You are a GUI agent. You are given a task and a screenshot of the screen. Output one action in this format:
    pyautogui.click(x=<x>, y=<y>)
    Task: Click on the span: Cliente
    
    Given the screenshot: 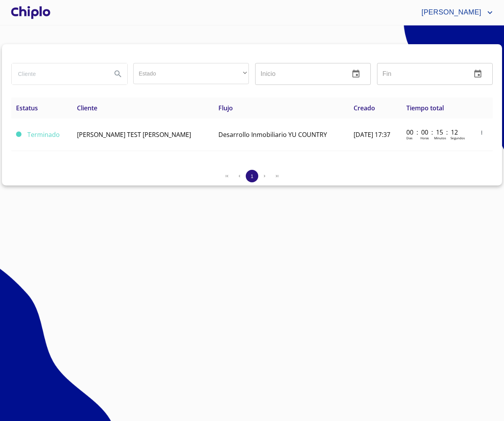 What is the action you would take?
    pyautogui.click(x=87, y=108)
    